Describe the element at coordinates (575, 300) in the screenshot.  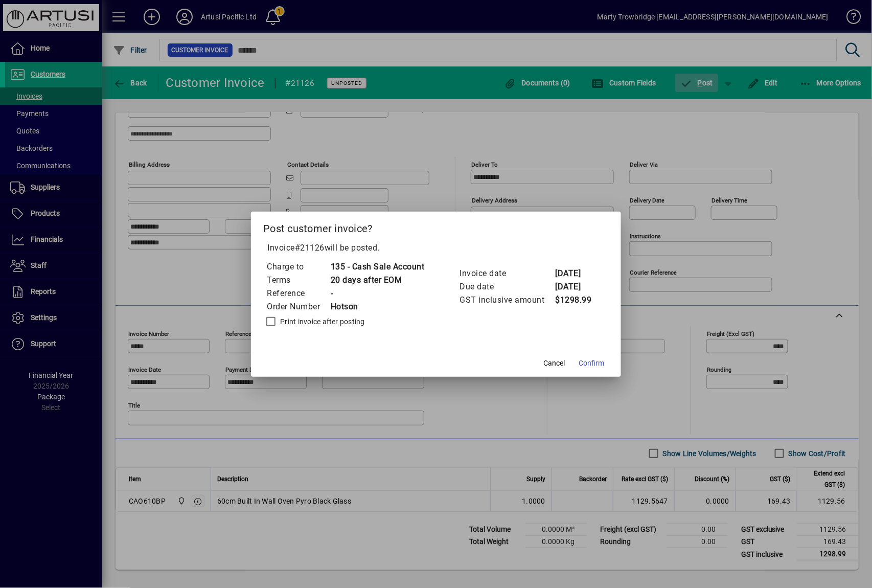
I see `td: $1298.99` at that location.